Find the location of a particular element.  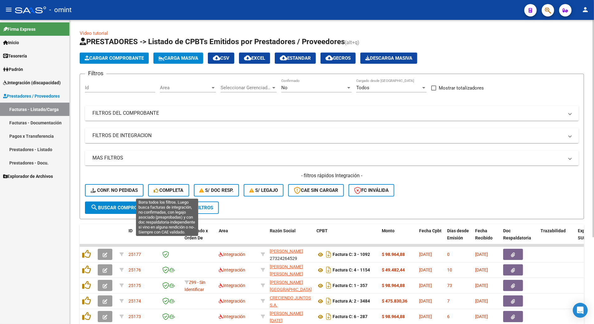

datatable-header-cell: Area is located at coordinates (237, 238).